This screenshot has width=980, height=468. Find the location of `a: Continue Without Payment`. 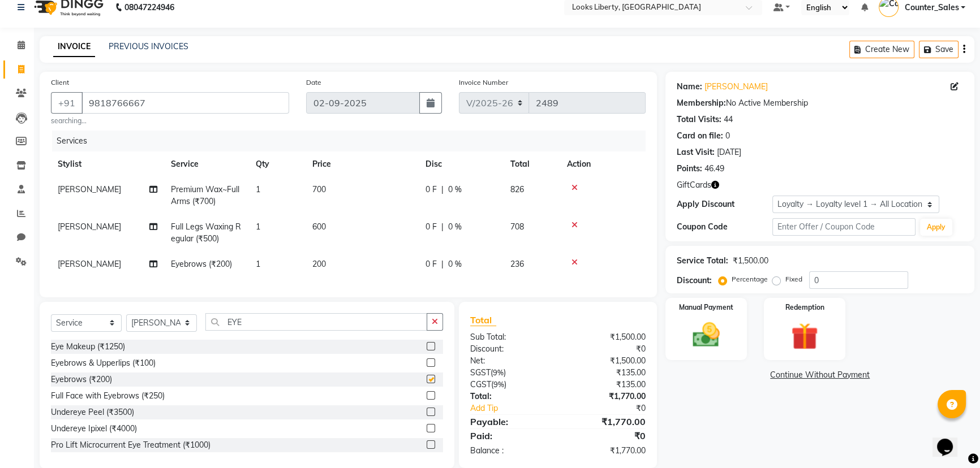

a: Continue Without Payment is located at coordinates (820, 374).